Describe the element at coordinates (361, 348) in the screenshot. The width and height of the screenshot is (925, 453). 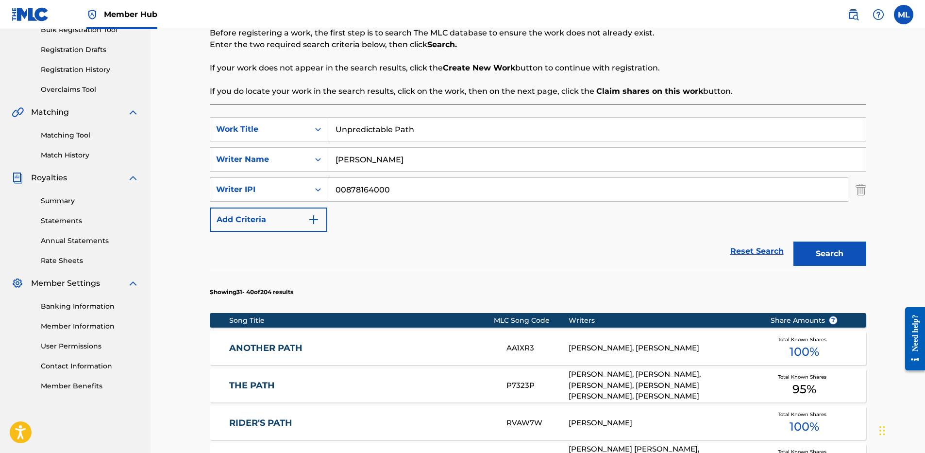
I see `a: ANOTHER PATH` at that location.